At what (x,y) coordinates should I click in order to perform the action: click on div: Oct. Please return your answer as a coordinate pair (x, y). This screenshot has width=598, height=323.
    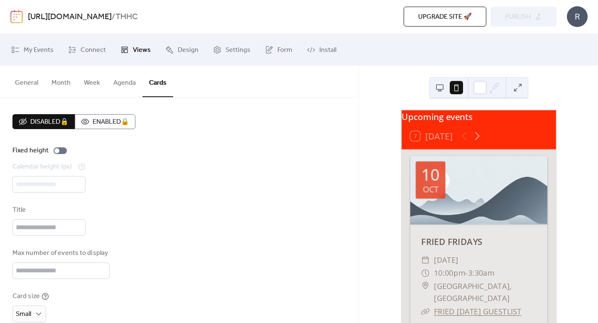
    Looking at the image, I should click on (430, 189).